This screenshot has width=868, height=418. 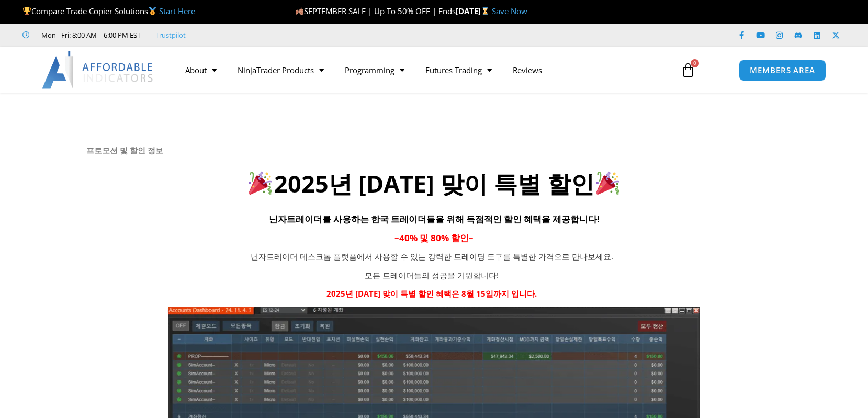 What do you see at coordinates (688, 70) in the screenshot?
I see `a: 0` at bounding box center [688, 70].